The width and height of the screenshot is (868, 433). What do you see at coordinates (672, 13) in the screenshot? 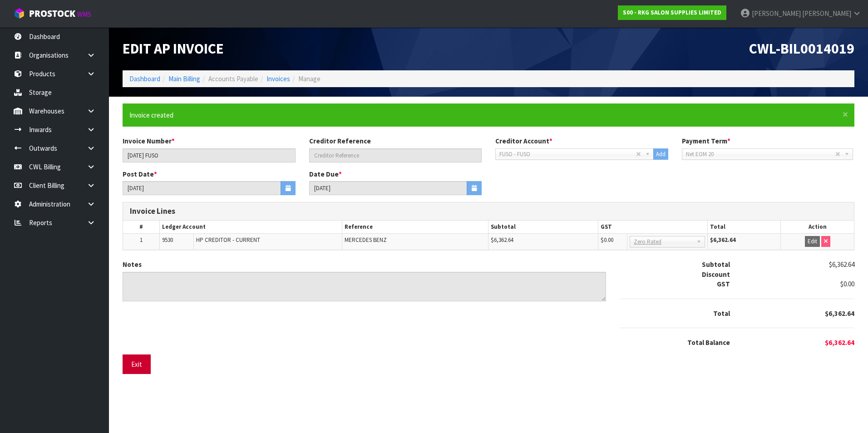
I see `a: S00 - RKG SALON SUPPLIES LIMITED` at bounding box center [672, 13].